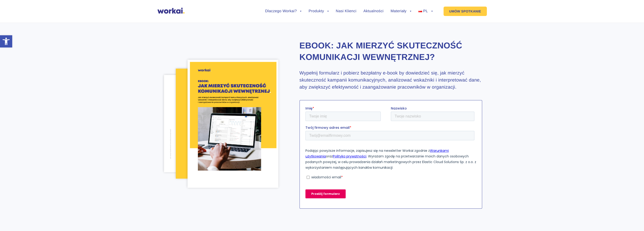 Image resolution: width=644 pixels, height=231 pixels. I want to click on a: Polityką prywatności, so click(44, 50).